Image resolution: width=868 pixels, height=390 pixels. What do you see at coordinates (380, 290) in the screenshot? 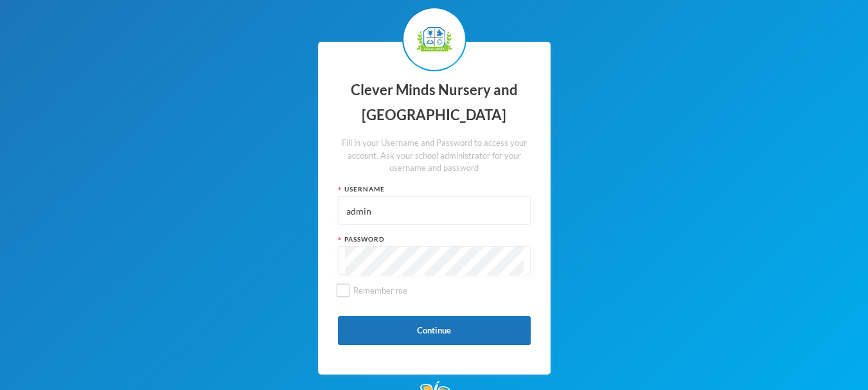
I see `span: Remember me` at bounding box center [380, 290].